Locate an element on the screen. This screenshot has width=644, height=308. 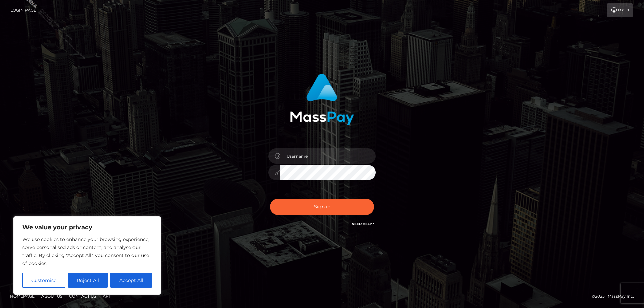
a: About Us is located at coordinates (51, 296).